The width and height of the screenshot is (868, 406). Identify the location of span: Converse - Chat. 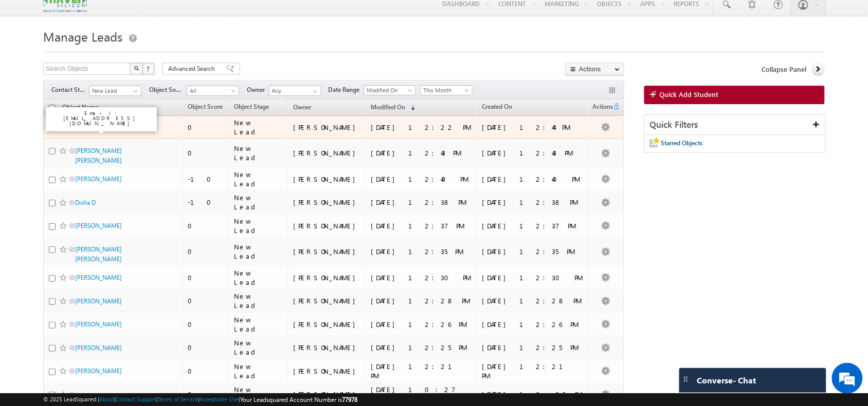
(726, 381).